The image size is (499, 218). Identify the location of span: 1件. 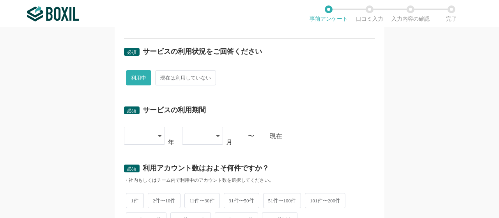
(135, 200).